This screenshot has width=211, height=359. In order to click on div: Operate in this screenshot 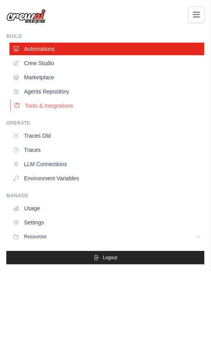, I will do `click(105, 123)`.